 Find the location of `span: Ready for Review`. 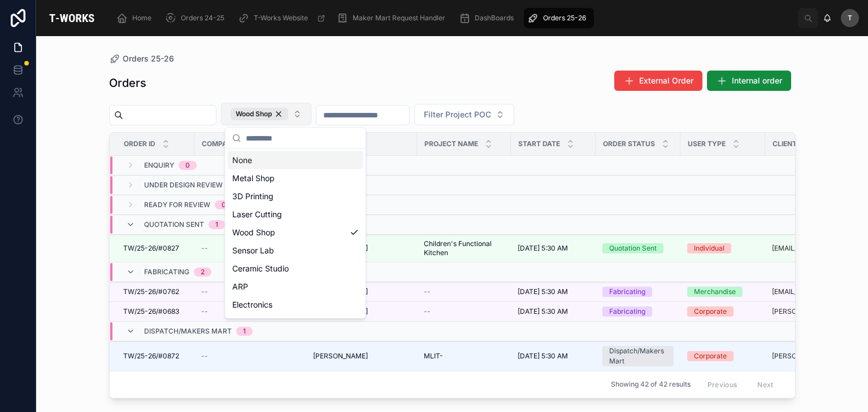

span: Ready for Review is located at coordinates (177, 205).